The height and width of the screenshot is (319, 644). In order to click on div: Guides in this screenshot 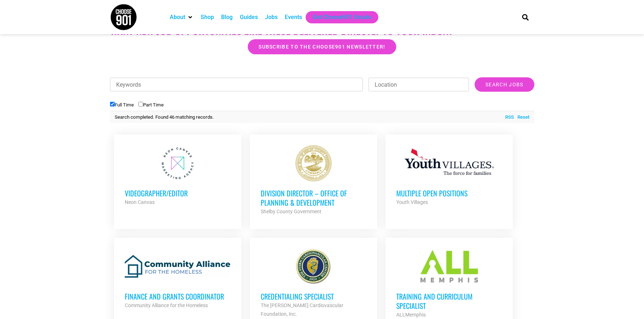, I will do `click(249, 17)`.